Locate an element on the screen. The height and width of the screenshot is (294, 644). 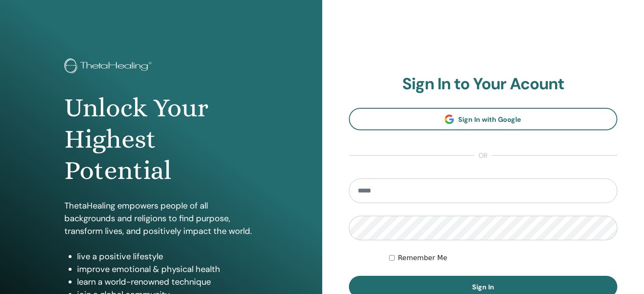
h2: Sign In to Your Acount is located at coordinates (483, 84).